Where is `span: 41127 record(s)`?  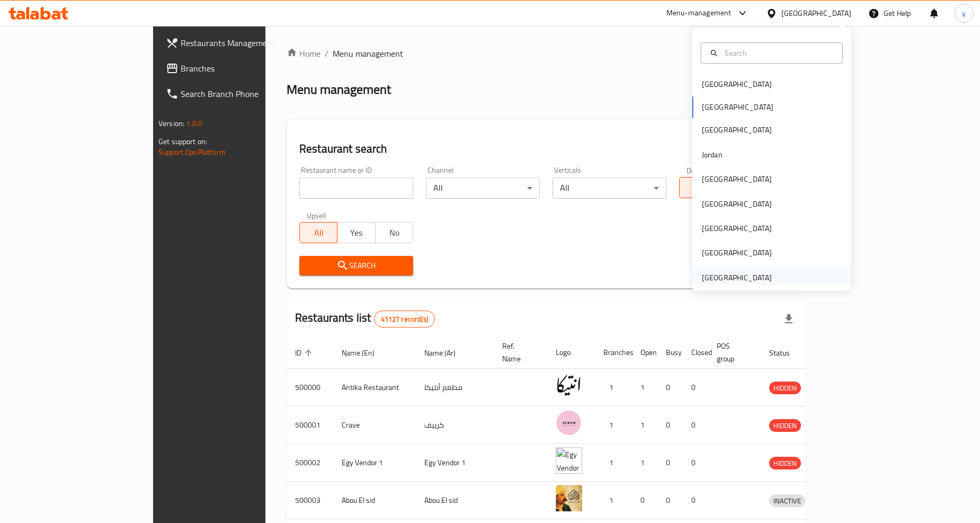 span: 41127 record(s) is located at coordinates (404, 318).